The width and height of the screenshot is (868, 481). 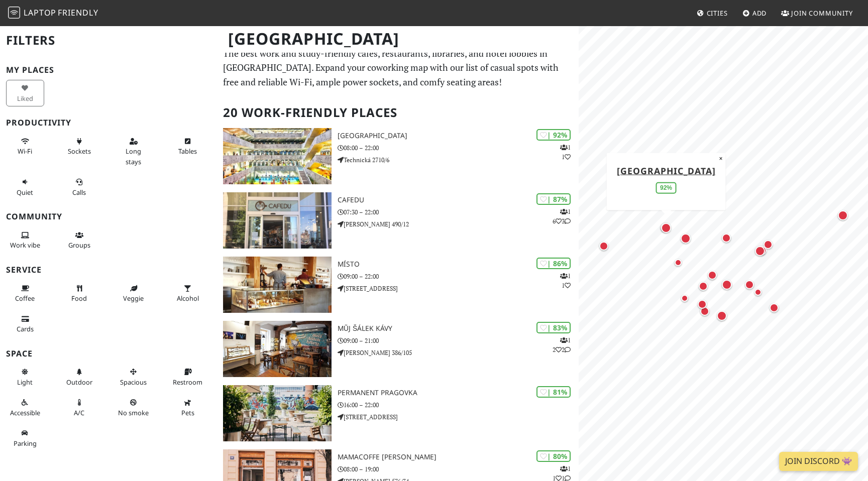 I want to click on span: Alcohol, so click(x=188, y=298).